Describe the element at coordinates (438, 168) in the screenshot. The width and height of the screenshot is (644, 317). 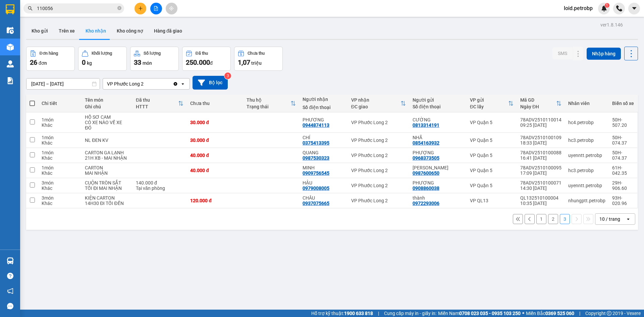
I see `div: CAO MART` at that location.